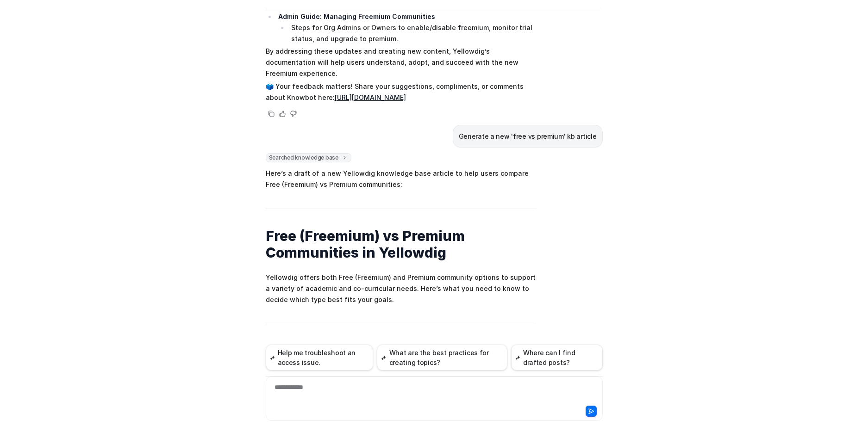 The image size is (868, 432). Describe the element at coordinates (528, 136) in the screenshot. I see `p: Generate a new 'free vs premium' kb article` at that location.